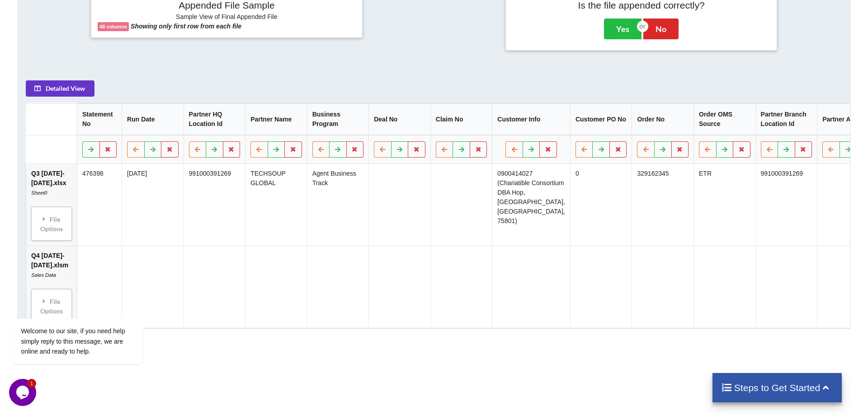 The height and width of the screenshot is (415, 868). I want to click on td: 0, so click(601, 205).